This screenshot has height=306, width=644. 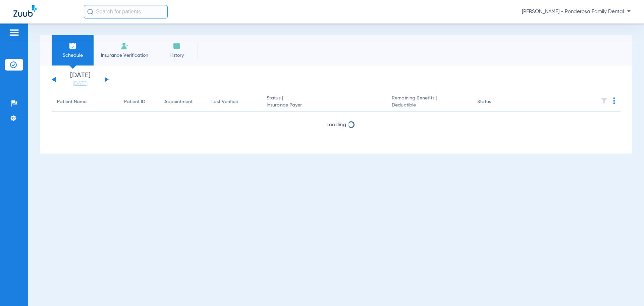 What do you see at coordinates (177, 46) in the screenshot?
I see `img: History` at bounding box center [177, 46].